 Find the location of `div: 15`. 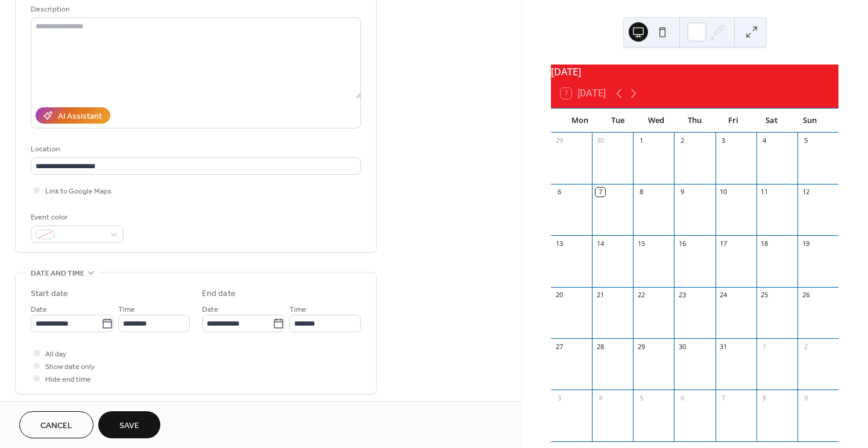

div: 15 is located at coordinates (641, 243).